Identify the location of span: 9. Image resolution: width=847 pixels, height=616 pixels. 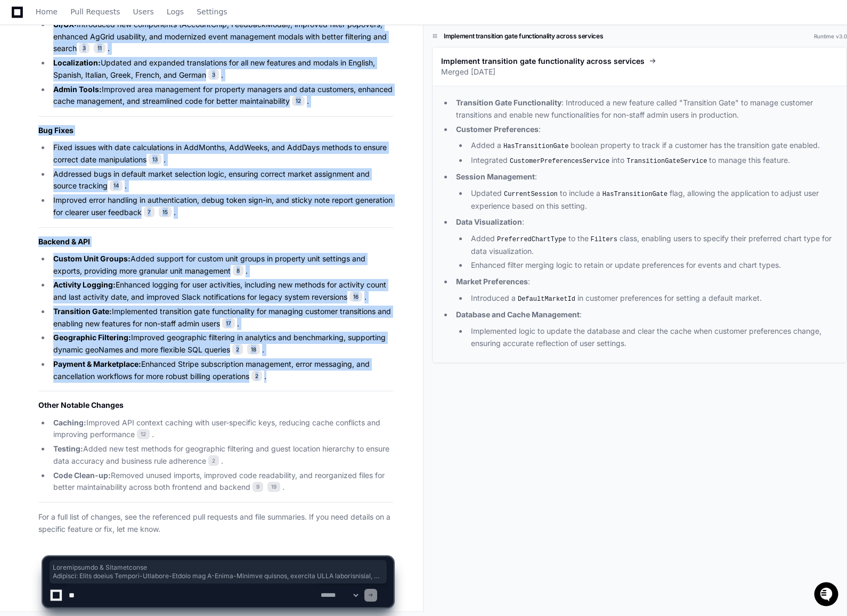
(258, 487).